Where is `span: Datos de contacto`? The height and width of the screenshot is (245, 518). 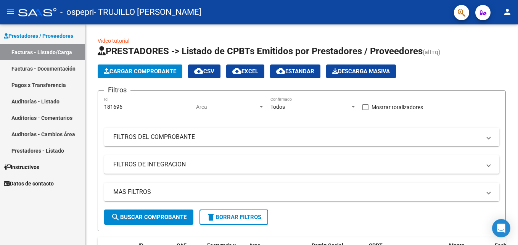
span: Datos de contacto is located at coordinates (29, 183).